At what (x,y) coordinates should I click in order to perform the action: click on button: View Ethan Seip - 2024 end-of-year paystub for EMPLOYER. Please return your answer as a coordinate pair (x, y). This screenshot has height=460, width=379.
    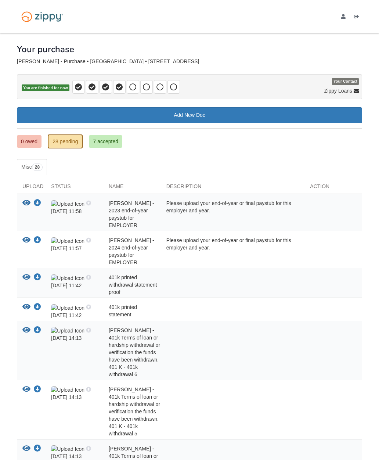
    Looking at the image, I should click on (26, 240).